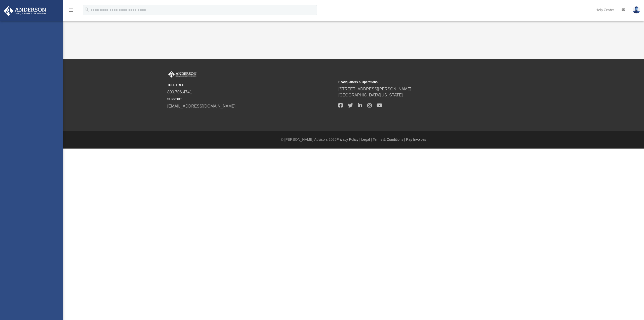 The image size is (644, 320). What do you see at coordinates (636, 10) in the screenshot?
I see `img: User Pic` at bounding box center [636, 10].